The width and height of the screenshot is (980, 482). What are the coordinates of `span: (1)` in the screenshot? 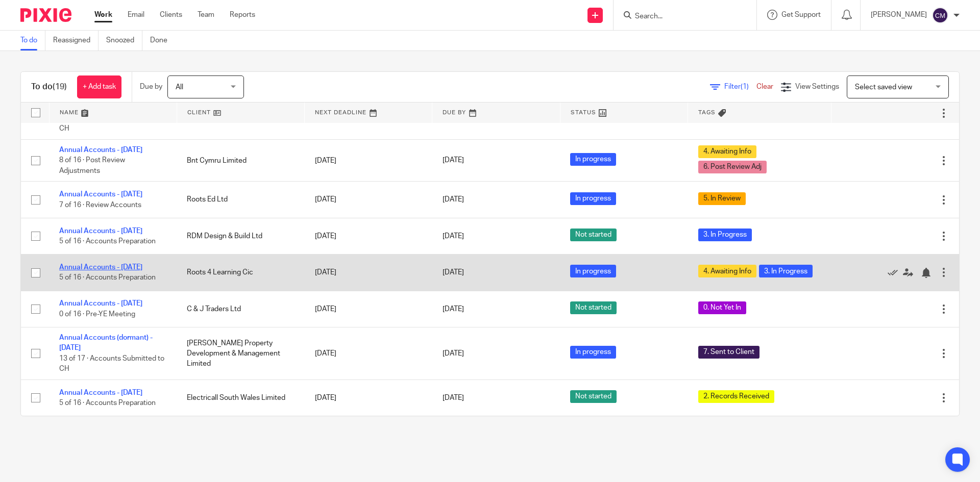 It's located at (745, 87).